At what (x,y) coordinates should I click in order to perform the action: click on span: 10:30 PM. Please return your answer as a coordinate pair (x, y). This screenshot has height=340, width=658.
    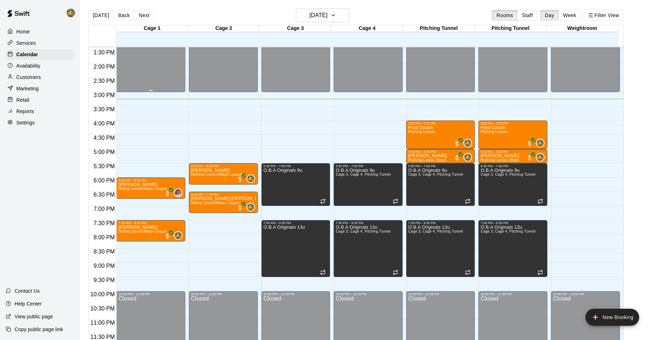
    Looking at the image, I should click on (102, 309).